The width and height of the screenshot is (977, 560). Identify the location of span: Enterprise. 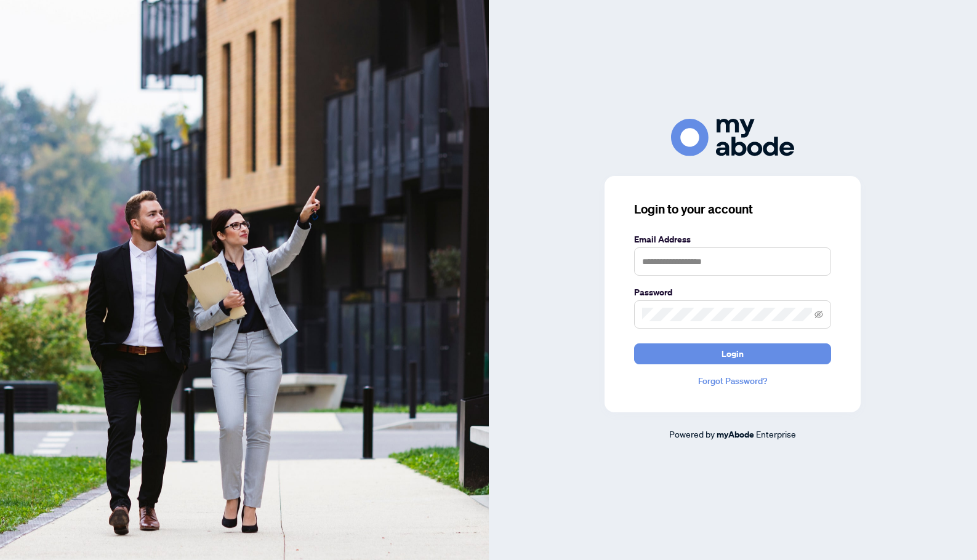
(775, 434).